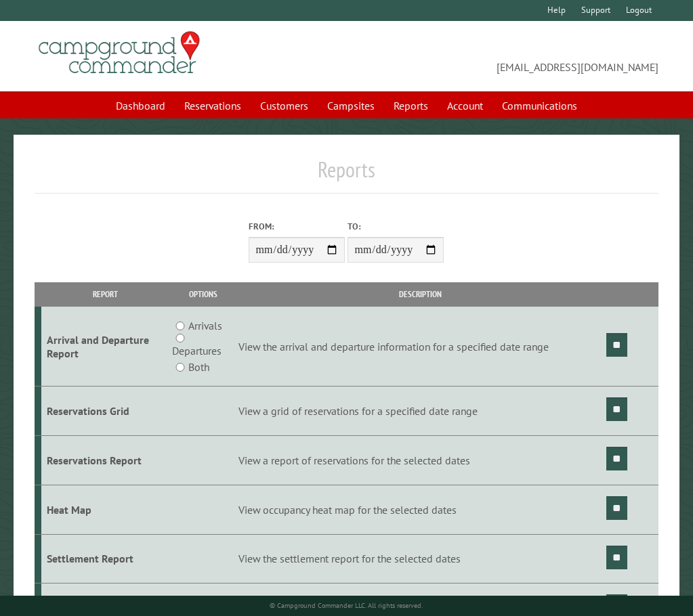 The height and width of the screenshot is (616, 693). What do you see at coordinates (296, 226) in the screenshot?
I see `label: From:` at bounding box center [296, 226].